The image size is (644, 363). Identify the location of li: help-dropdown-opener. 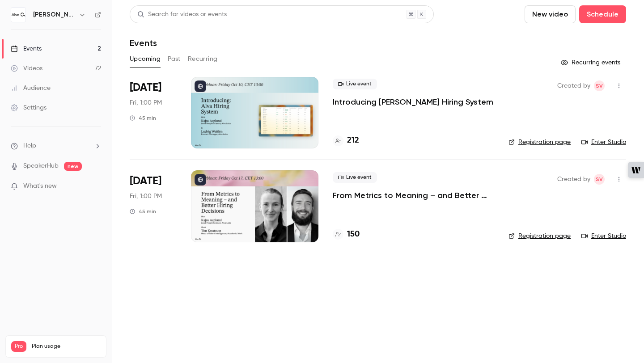
(56, 146).